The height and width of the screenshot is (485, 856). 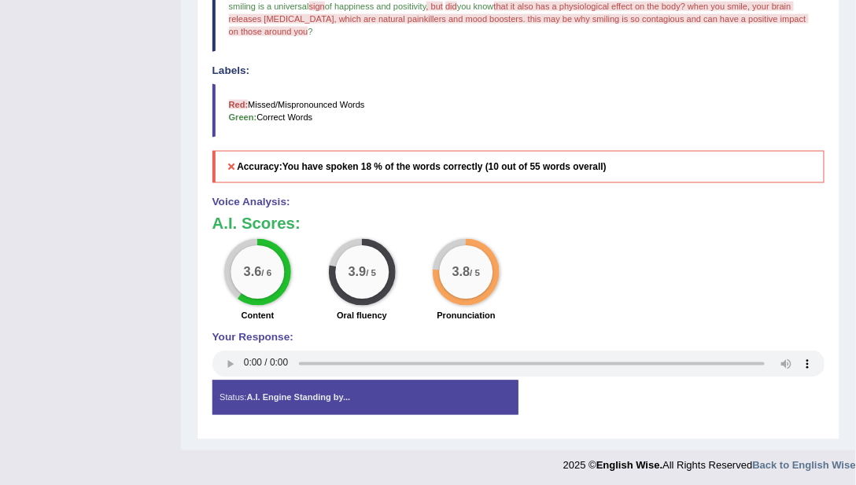 I want to click on span: , but, so click(x=435, y=6).